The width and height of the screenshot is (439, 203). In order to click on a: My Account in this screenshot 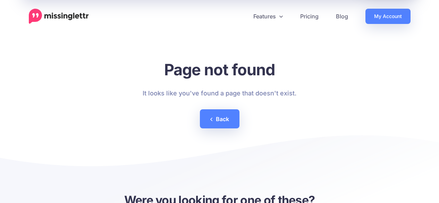, I will do `click(388, 16)`.